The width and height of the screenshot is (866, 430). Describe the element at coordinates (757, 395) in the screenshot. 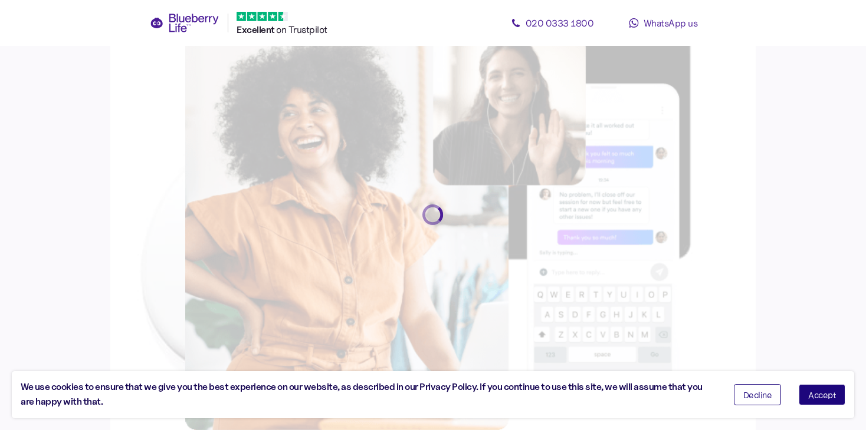

I see `span: Decline` at that location.